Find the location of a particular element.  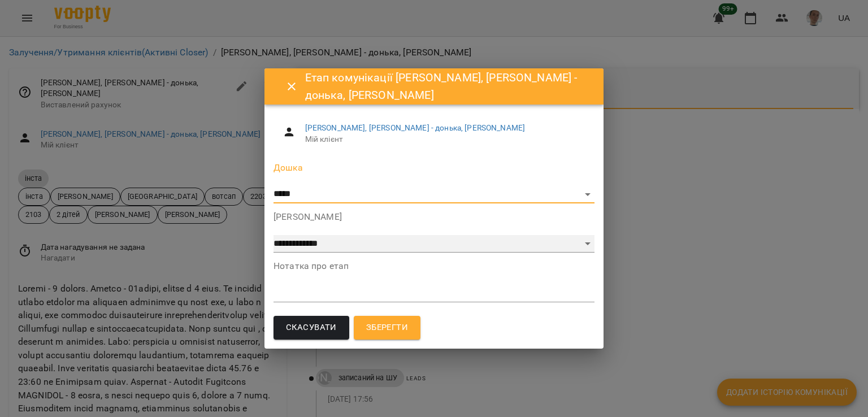

label: Нотатка про етап is located at coordinates (434, 266).